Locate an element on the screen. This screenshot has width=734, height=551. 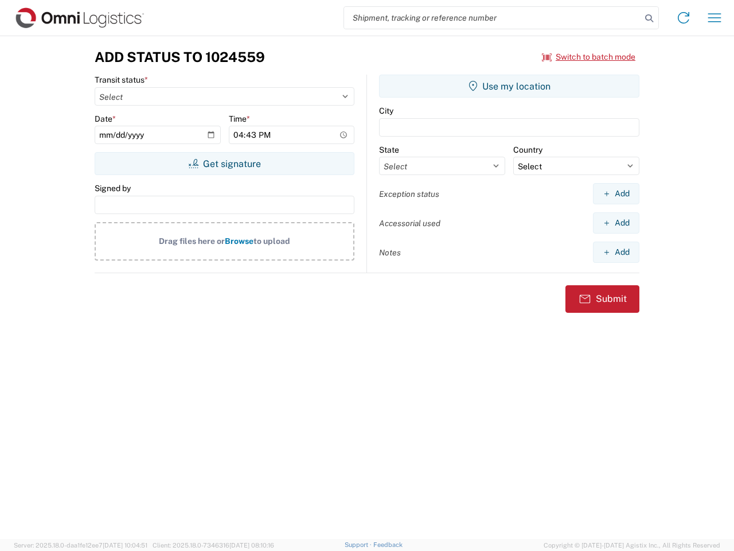
label: State is located at coordinates (389, 150).